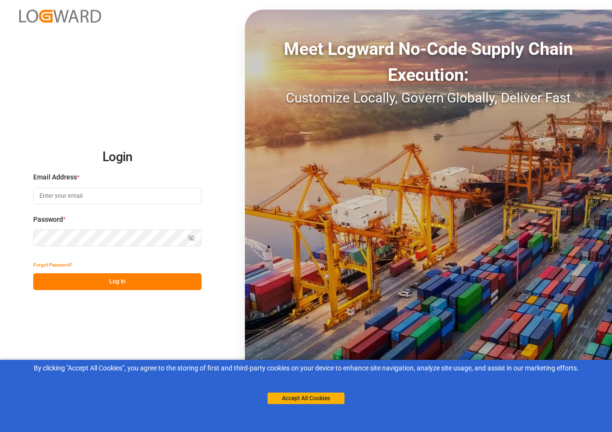 The image size is (612, 432). I want to click on input: Enter your email, so click(117, 196).